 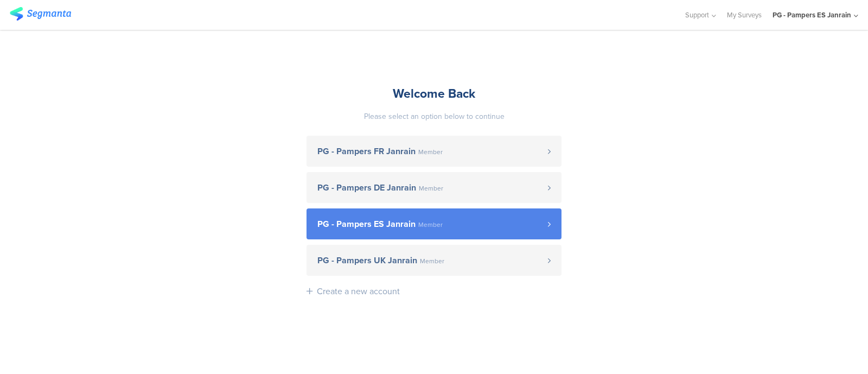 What do you see at coordinates (812, 15) in the screenshot?
I see `div: PG - Pampers ES Janrain` at bounding box center [812, 15].